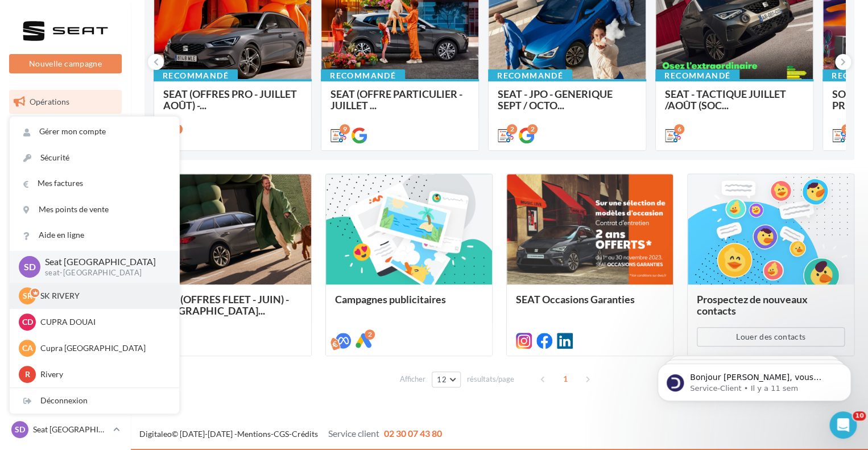 The image size is (868, 450). What do you see at coordinates (859, 416) in the screenshot?
I see `span: 10` at bounding box center [859, 416].